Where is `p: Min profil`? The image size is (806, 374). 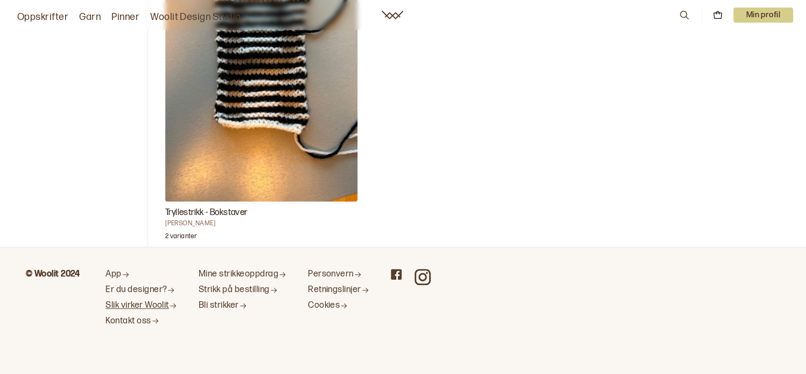 p: Min profil is located at coordinates (764, 15).